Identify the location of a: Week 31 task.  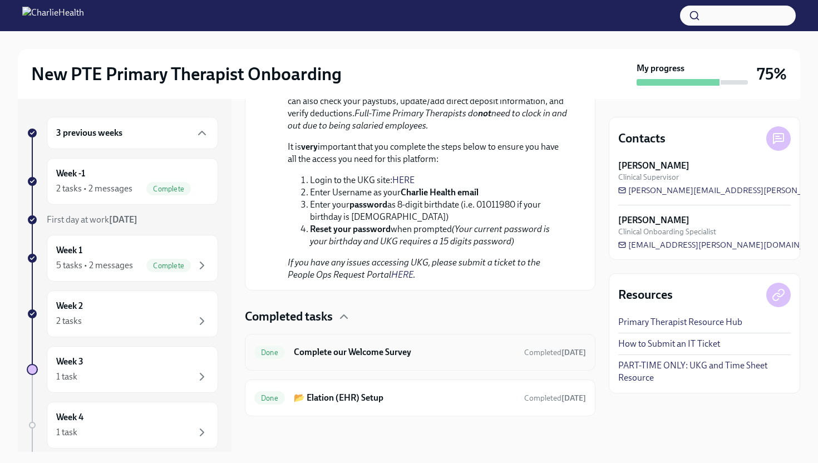
(122, 370).